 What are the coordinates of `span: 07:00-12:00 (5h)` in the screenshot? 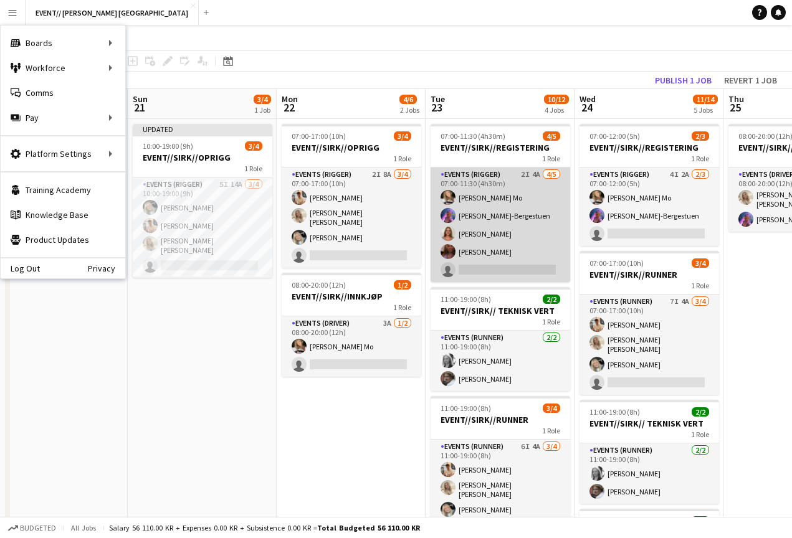 It's located at (614, 136).